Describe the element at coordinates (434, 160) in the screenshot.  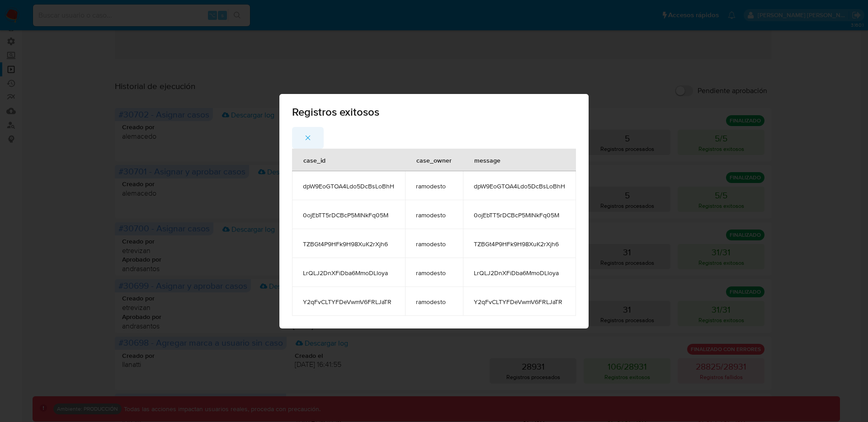
I see `div: case_owner` at that location.